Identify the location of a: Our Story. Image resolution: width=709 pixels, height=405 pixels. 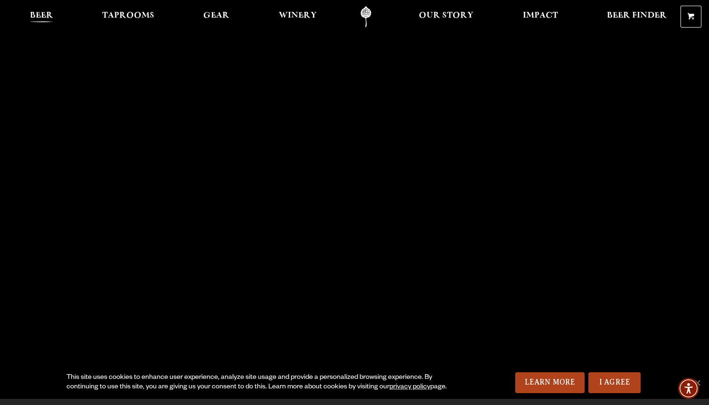
(446, 17).